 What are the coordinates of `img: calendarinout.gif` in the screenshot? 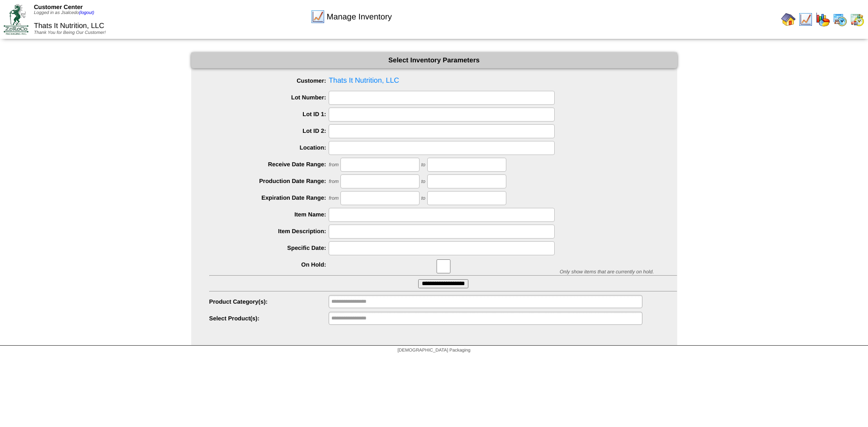 It's located at (857, 19).